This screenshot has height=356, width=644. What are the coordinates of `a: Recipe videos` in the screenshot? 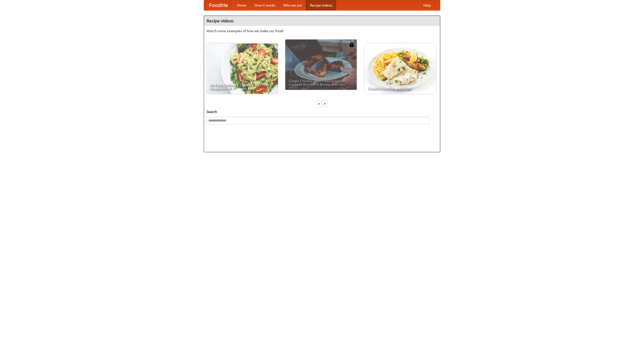 It's located at (321, 5).